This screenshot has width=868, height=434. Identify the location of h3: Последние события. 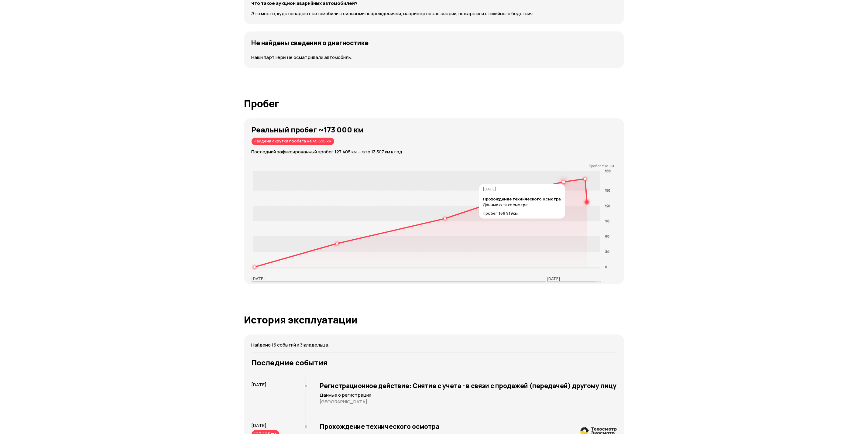
(434, 363).